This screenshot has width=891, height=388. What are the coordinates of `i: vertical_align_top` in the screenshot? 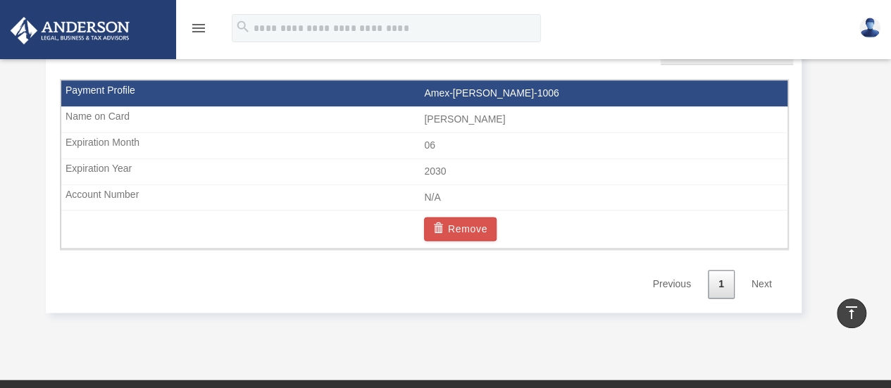 It's located at (852, 313).